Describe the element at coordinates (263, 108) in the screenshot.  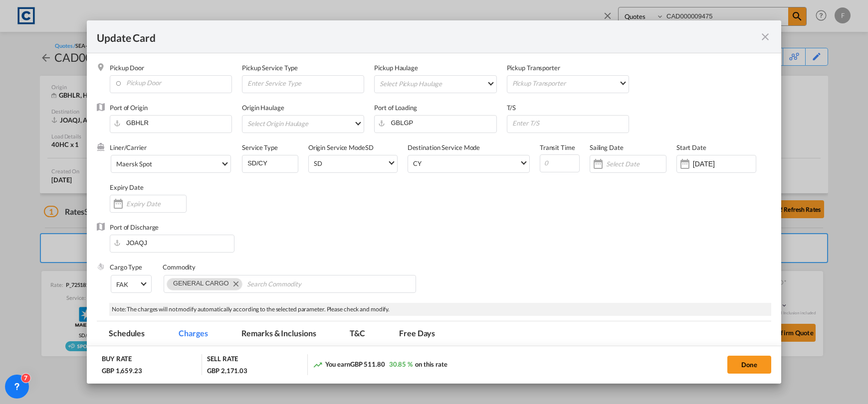
I see `label: Origin Haulage` at that location.